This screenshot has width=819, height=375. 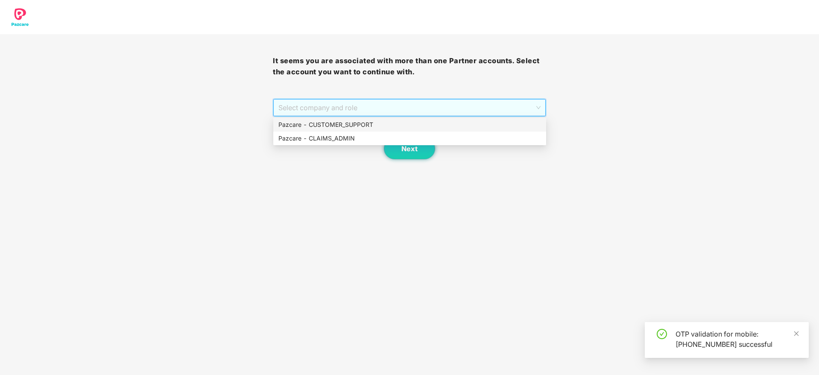 What do you see at coordinates (409, 149) in the screenshot?
I see `button: Next` at bounding box center [409, 149].